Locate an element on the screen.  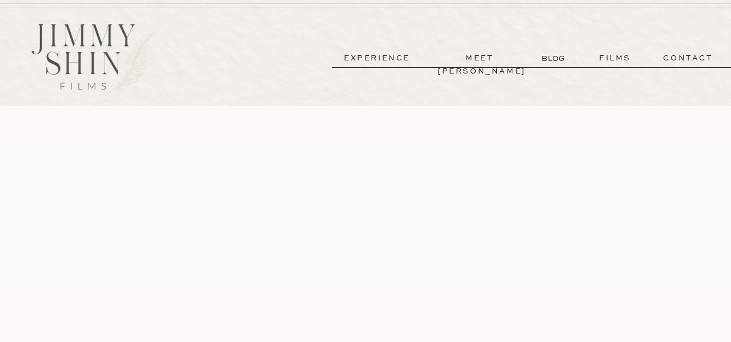
p: contact is located at coordinates (688, 58).